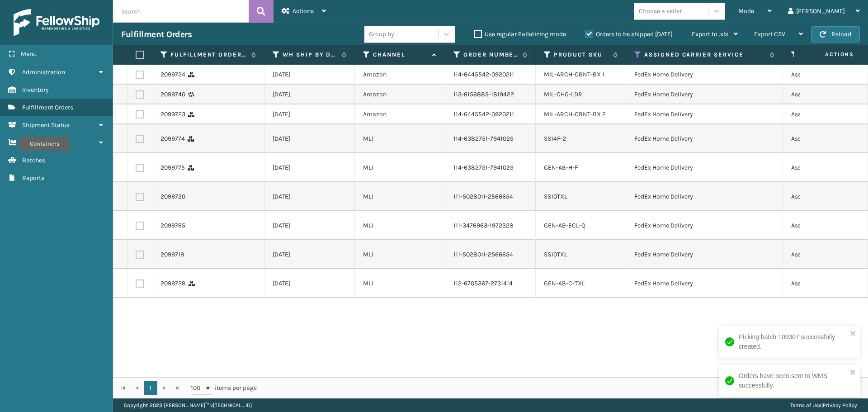  I want to click on label: Product SKU, so click(581, 55).